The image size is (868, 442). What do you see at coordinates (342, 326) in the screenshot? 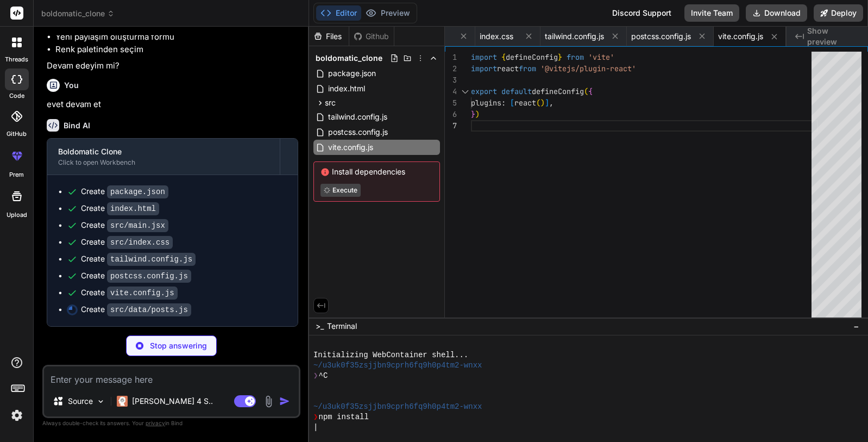
I see `span: Terminal` at bounding box center [342, 326].